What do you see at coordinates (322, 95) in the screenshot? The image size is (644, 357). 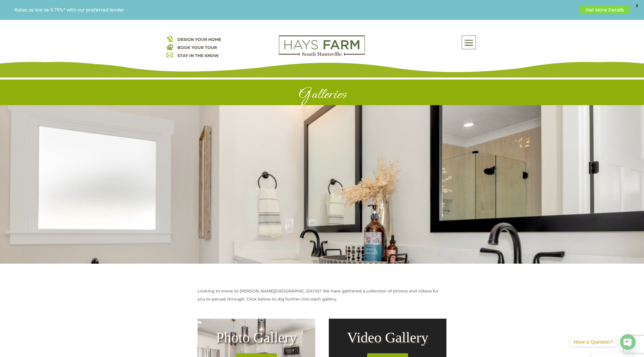 I see `h1: Galleries` at bounding box center [322, 95].